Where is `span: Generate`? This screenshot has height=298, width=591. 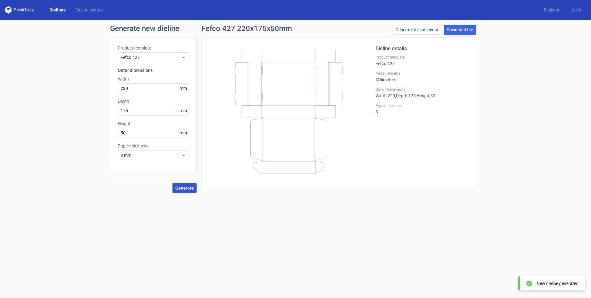
span: Generate is located at coordinates (185, 188).